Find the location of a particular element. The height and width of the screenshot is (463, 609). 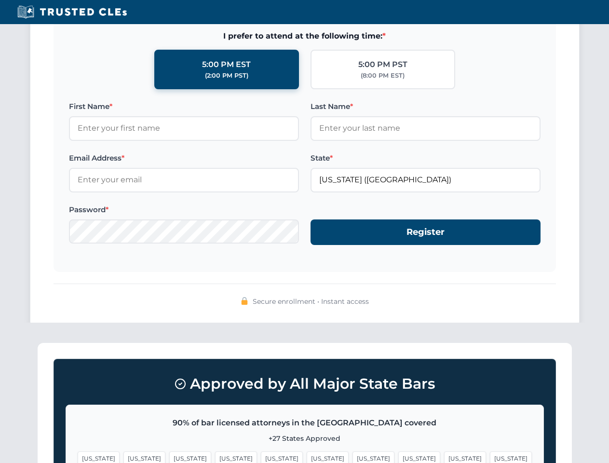

label: First Name is located at coordinates (184, 107).